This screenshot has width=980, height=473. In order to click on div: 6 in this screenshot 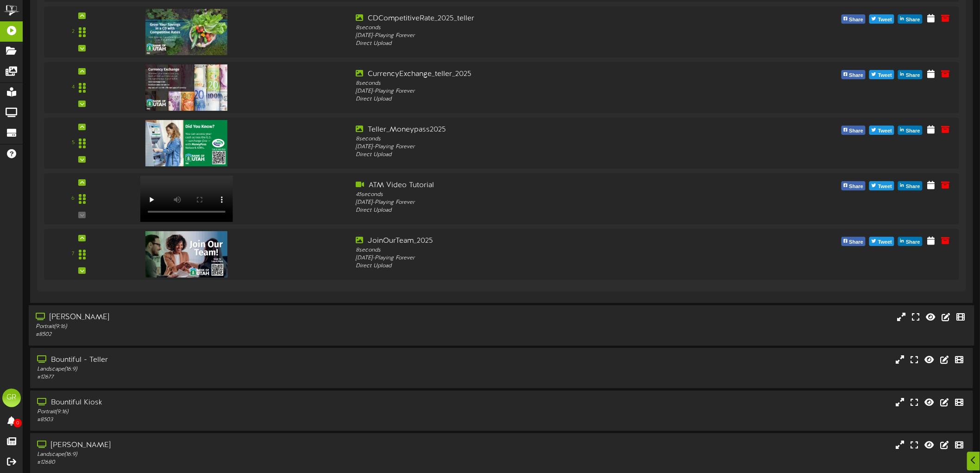, I will do `click(73, 199)`.